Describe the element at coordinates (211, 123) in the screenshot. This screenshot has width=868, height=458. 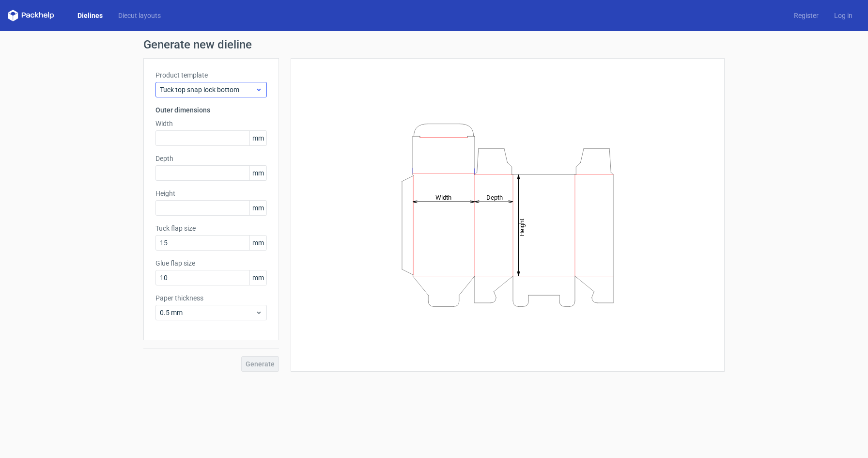
I see `label: Width` at that location.